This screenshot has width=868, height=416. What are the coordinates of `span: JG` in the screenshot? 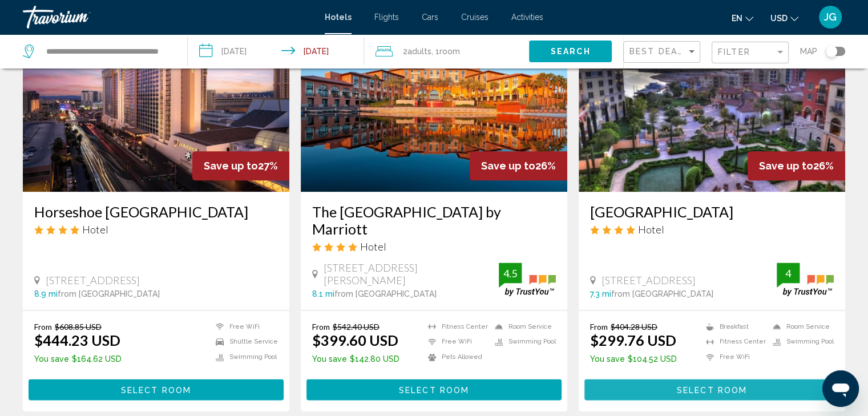 It's located at (830, 17).